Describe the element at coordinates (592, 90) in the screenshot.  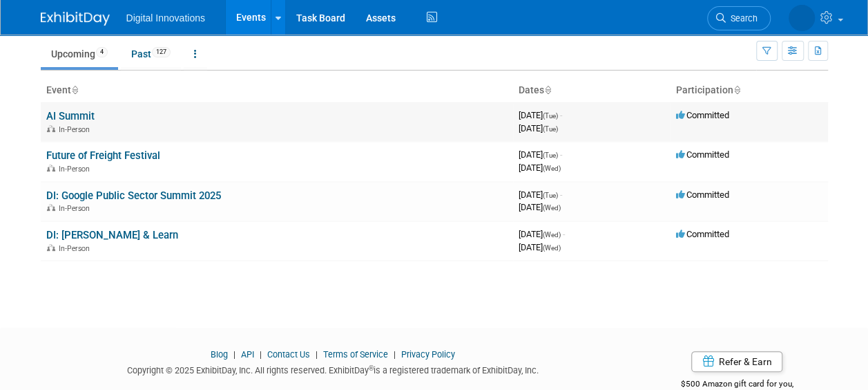
I see `th: Dates` at that location.